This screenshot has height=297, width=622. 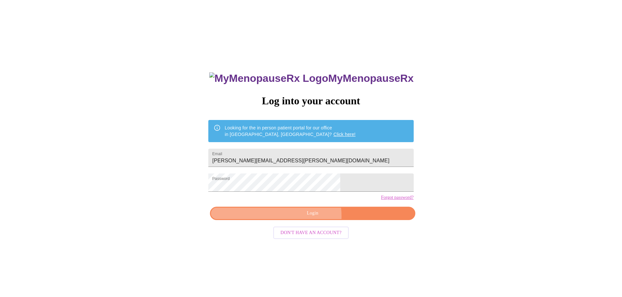 I want to click on span: Login, so click(x=312, y=213).